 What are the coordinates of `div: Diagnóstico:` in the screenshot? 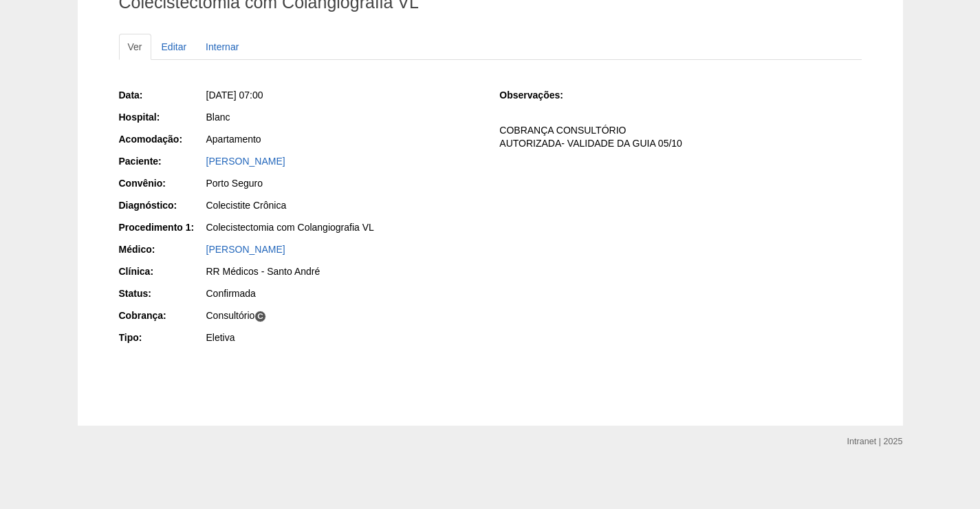 It's located at (162, 205).